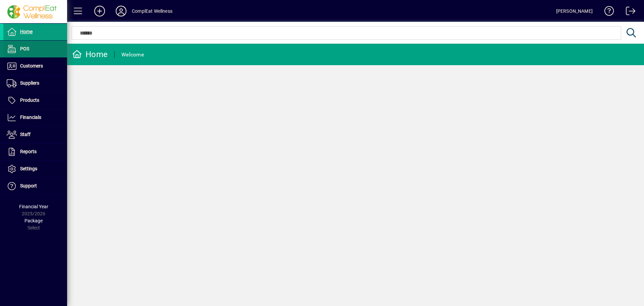 The image size is (644, 306). I want to click on a: Financials, so click(35, 117).